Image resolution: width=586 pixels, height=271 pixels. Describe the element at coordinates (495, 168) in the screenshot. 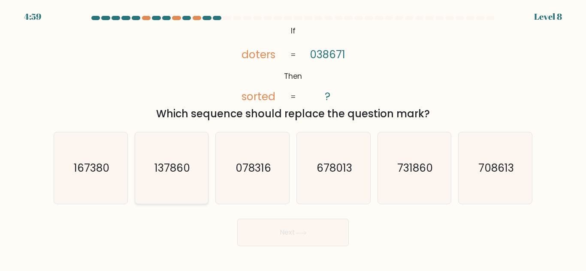

I see `text: 708613` at that location.